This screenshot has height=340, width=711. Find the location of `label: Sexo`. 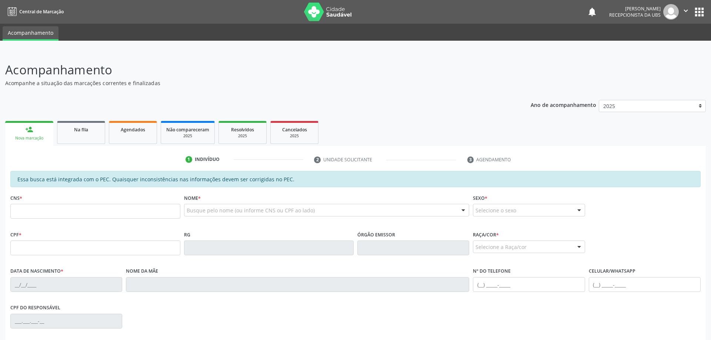

label: Sexo is located at coordinates (480, 198).